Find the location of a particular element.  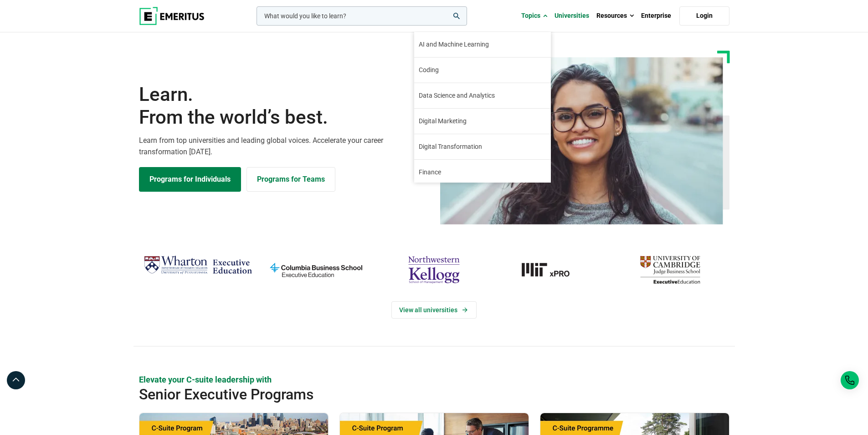

img: MIT xPRO is located at coordinates (552, 270).